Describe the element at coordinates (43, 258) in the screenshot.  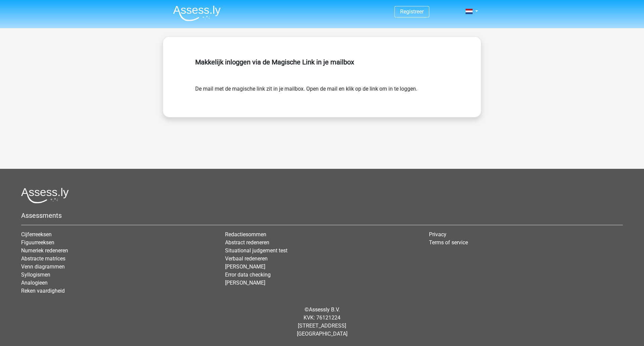
I see `a: Abstracte matrices` at that location.